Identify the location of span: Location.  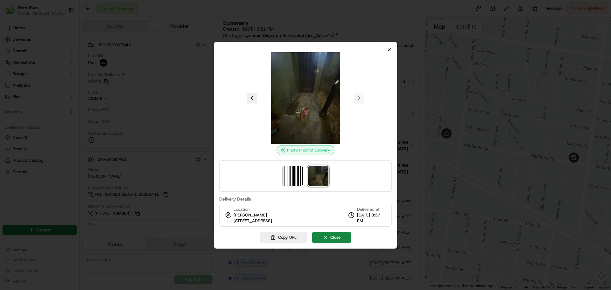
(241, 209).